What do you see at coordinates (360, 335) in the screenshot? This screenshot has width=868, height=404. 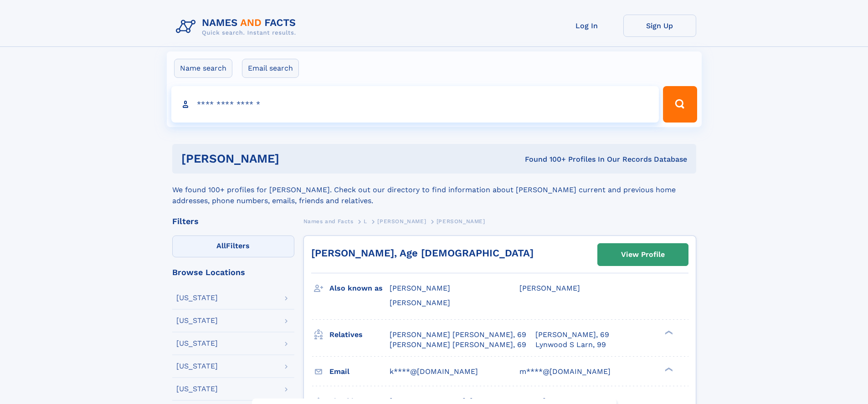 I see `h3: Relatives` at bounding box center [360, 335].